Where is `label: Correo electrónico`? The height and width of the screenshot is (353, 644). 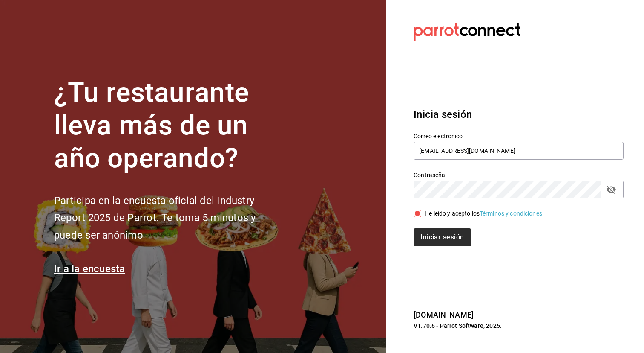 label: Correo electrónico is located at coordinates (519, 136).